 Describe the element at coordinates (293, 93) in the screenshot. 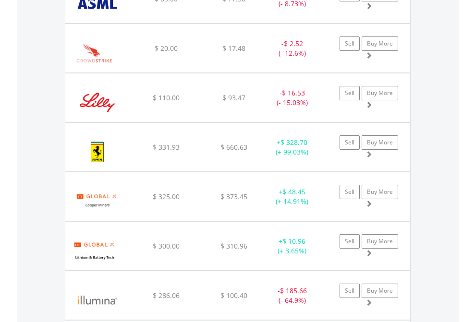

I see `span: $ 16.53` at that location.